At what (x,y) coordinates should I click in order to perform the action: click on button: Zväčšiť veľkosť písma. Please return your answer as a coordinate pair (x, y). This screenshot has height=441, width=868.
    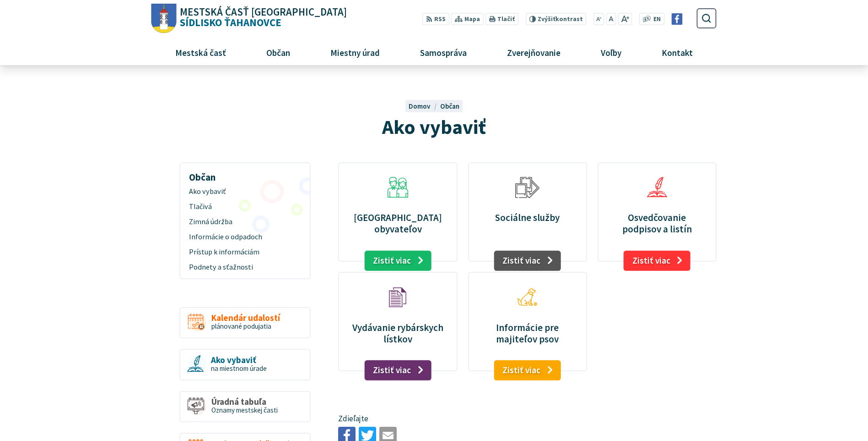
    Looking at the image, I should click on (625, 19).